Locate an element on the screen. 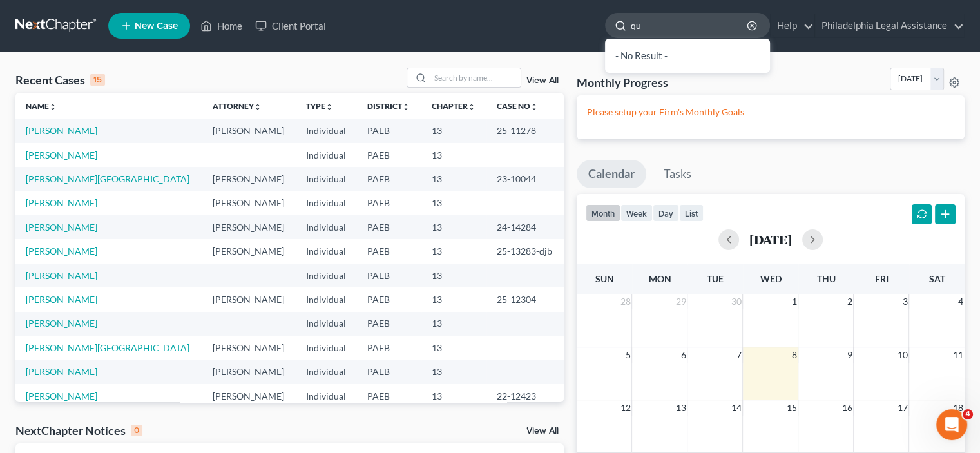 This screenshot has width=980, height=453. div: NextChapter Notices is located at coordinates (79, 430).